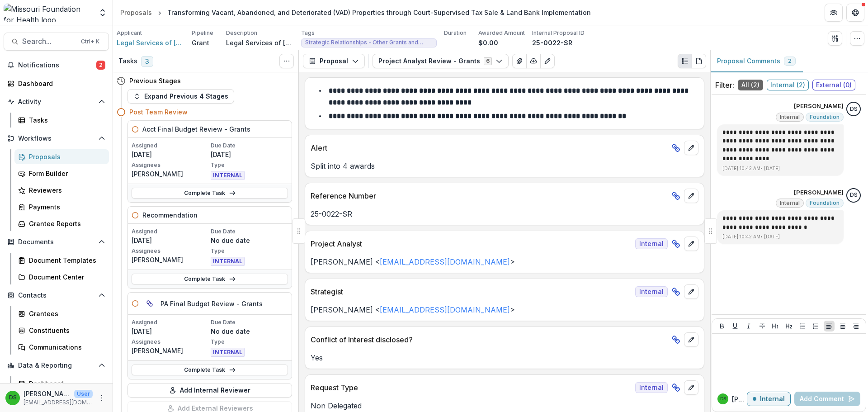 The height and width of the screenshot is (412, 868). Describe the element at coordinates (65, 330) in the screenshot. I see `div: Constituents` at that location.